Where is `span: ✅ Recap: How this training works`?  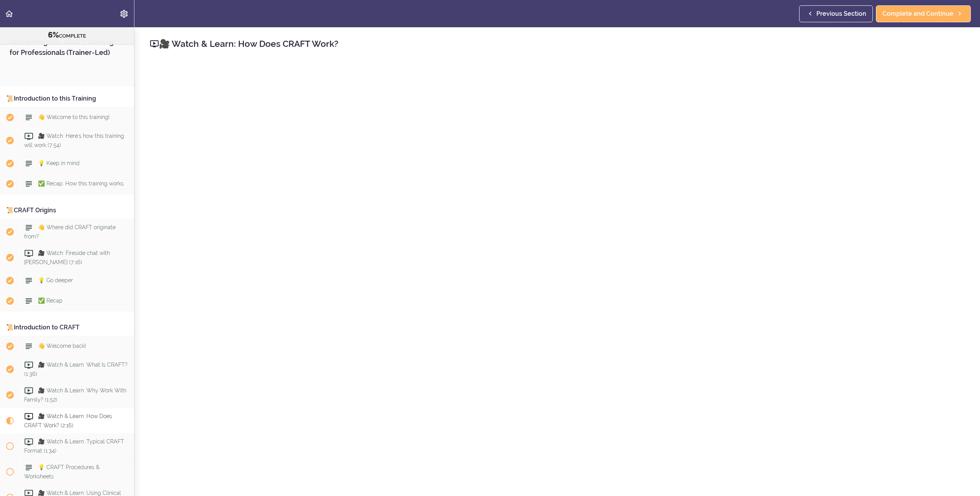
span: ✅ Recap: How this training works is located at coordinates (81, 184).